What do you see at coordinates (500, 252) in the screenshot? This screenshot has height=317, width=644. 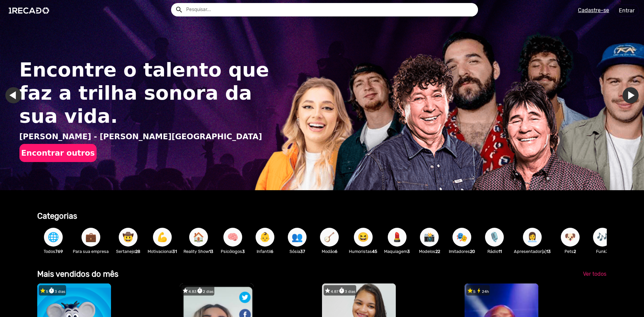 I see `b: 11` at bounding box center [500, 252].